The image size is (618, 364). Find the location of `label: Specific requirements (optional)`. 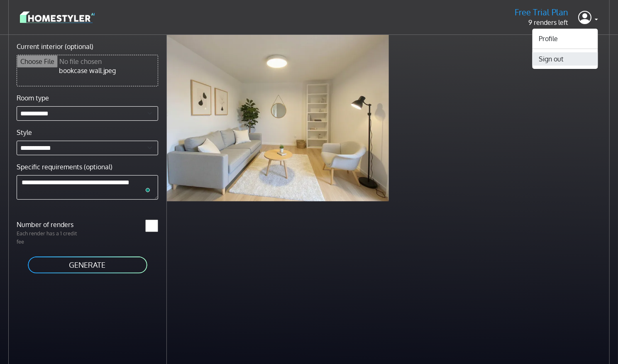

label: Specific requirements (optional) is located at coordinates (64, 167).